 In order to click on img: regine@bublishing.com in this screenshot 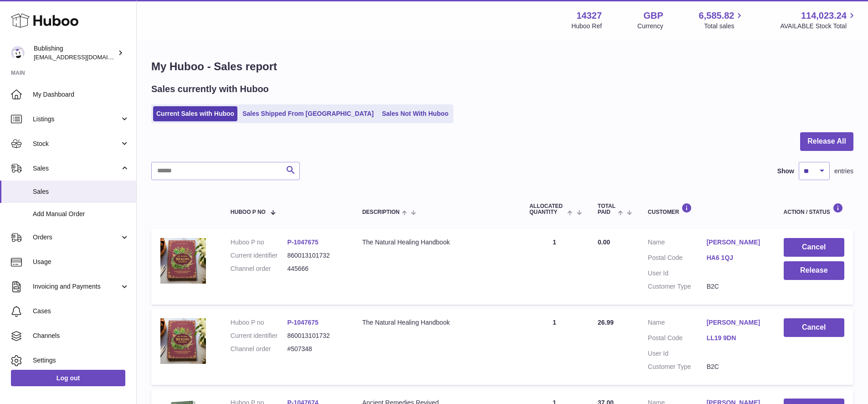, I will do `click(18, 53)`.